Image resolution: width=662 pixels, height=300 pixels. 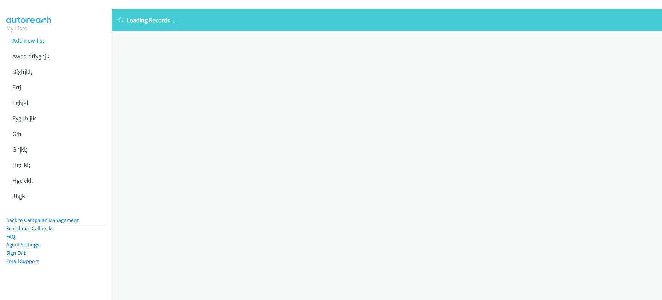 What do you see at coordinates (17, 134) in the screenshot?
I see `a: Gfh` at bounding box center [17, 134].